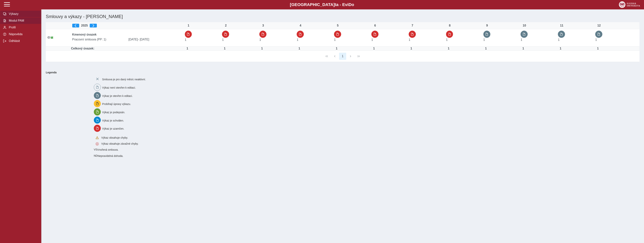  I want to click on span: Výkaz je uzamčen., so click(113, 129).